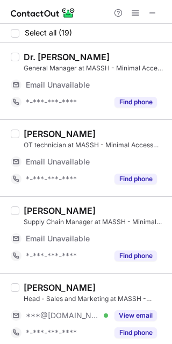 The height and width of the screenshot is (344, 172). What do you see at coordinates (94, 145) in the screenshot?
I see `div: OT technician at MASSH - Minimal Access Smart Surgery Hospitals` at bounding box center [94, 145].